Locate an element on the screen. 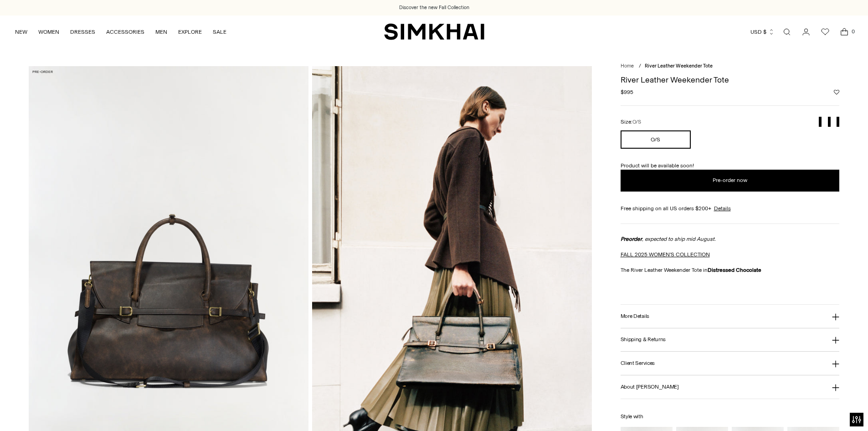 This screenshot has width=868, height=431. h3: Client Services is located at coordinates (638, 363).